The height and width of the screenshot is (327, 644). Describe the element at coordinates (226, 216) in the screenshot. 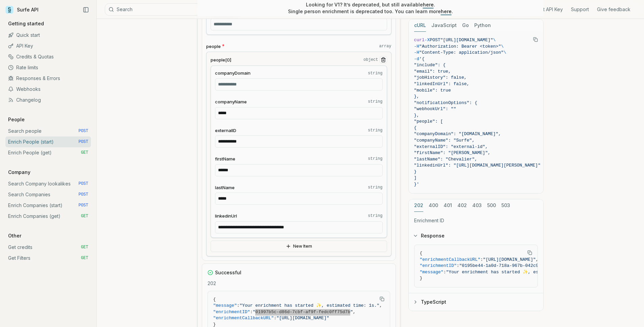

I see `span: linkedinUrl` at that location.